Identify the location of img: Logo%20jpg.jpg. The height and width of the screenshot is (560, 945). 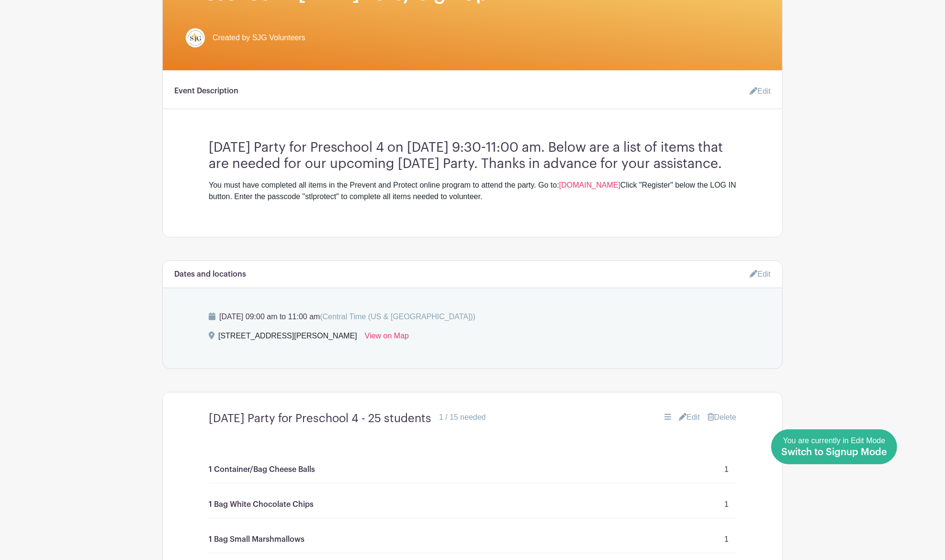
(195, 38).